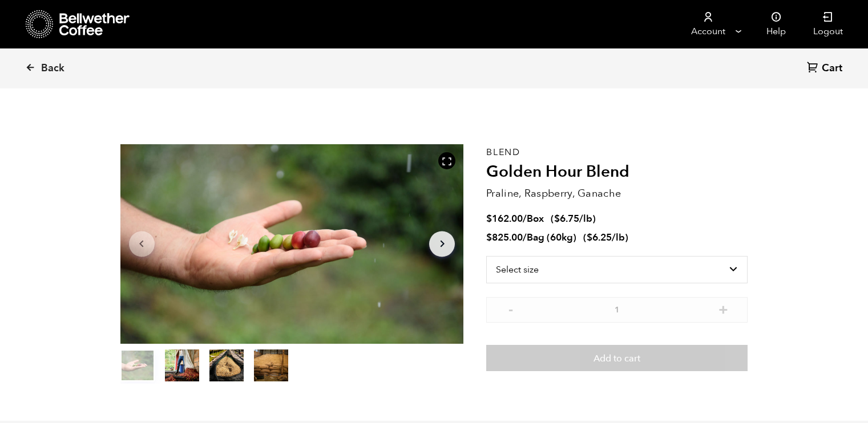  What do you see at coordinates (53, 68) in the screenshot?
I see `span: Back` at bounding box center [53, 68].